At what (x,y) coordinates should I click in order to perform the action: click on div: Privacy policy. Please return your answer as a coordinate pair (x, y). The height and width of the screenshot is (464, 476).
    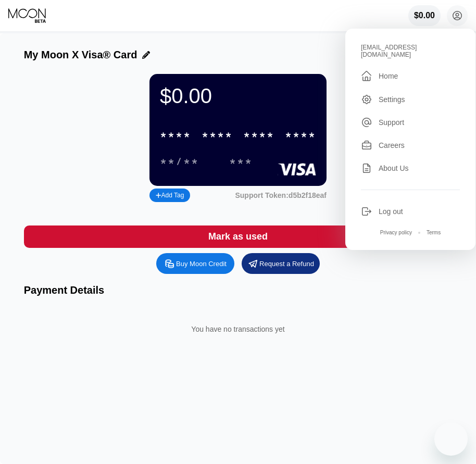
    Looking at the image, I should click on (396, 232).